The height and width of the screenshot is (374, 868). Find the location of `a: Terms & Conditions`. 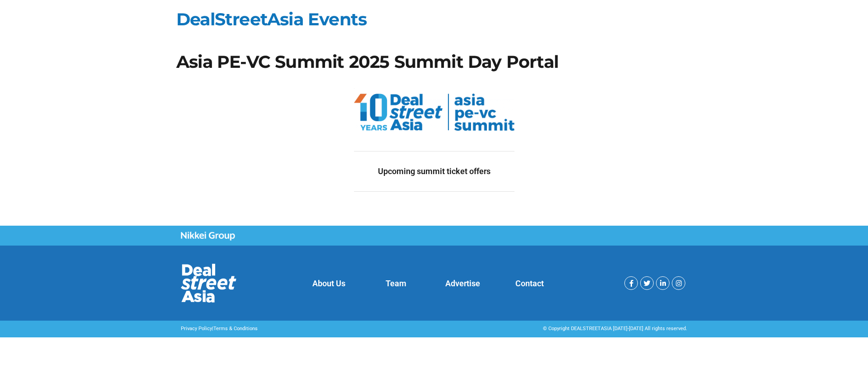

a: Terms & Conditions is located at coordinates (235, 328).